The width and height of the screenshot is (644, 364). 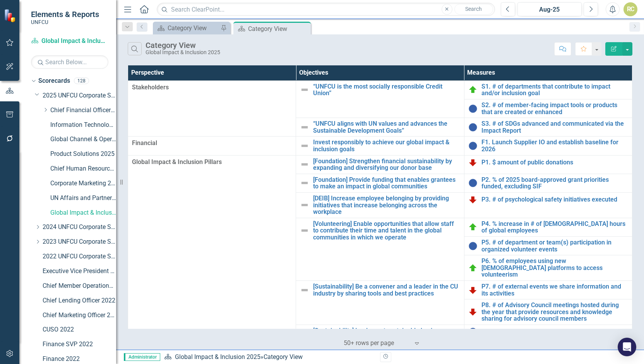 What do you see at coordinates (386, 231) in the screenshot?
I see `a: [Volunteering] Enable opportunities that allow staff to contribute their time and talent in the g...` at bounding box center [386, 231].